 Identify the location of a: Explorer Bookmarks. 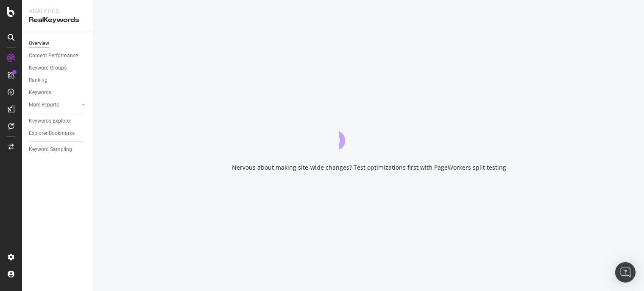
(58, 133).